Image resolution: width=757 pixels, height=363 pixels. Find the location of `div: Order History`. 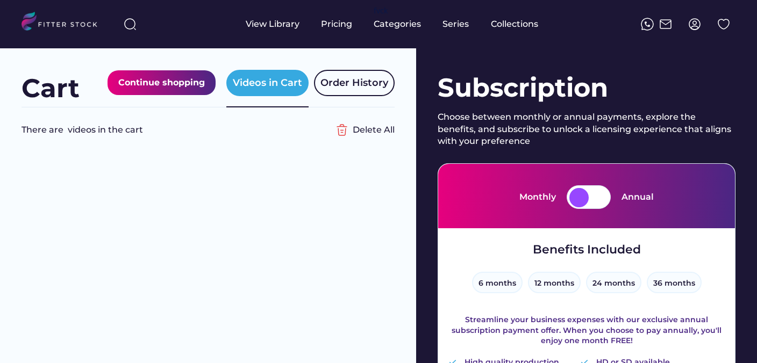

div: Order History is located at coordinates (354, 83).